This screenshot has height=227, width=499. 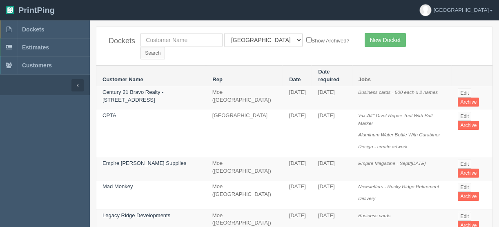 What do you see at coordinates (36, 47) in the screenshot?
I see `span: Estimates` at bounding box center [36, 47].